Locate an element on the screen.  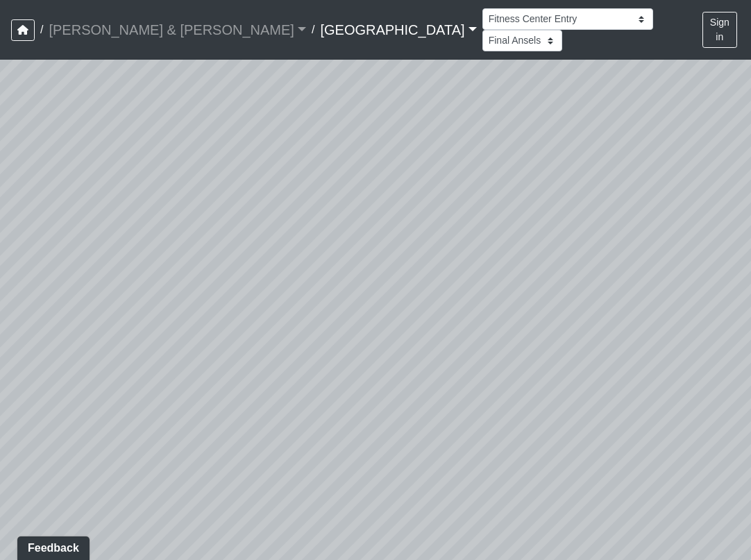
button: Feedback is located at coordinates (43, 16).